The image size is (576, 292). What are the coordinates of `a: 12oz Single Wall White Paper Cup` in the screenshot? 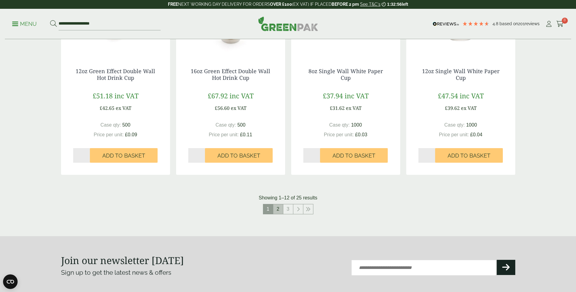 It's located at (460, 74).